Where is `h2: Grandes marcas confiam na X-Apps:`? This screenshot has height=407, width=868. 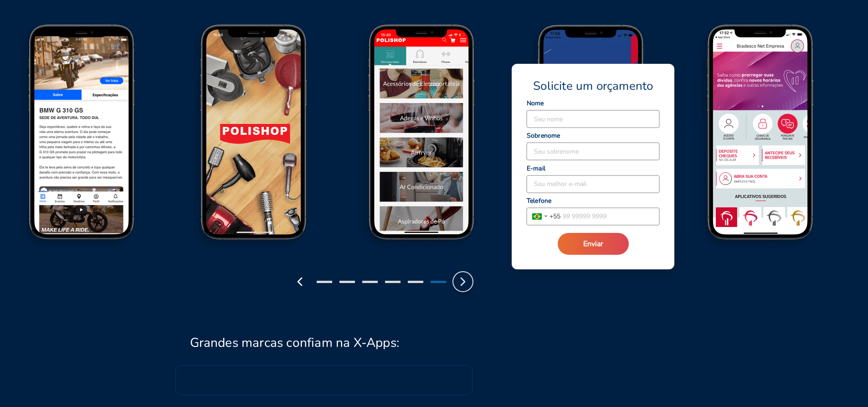 h2: Grandes marcas confiam na X-Apps: is located at coordinates (295, 343).